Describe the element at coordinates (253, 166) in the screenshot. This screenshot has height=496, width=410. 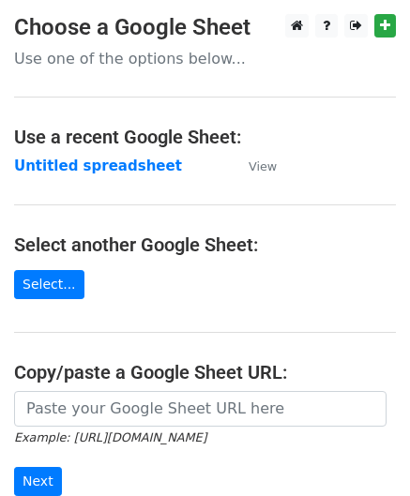
I see `a: View` at that location.